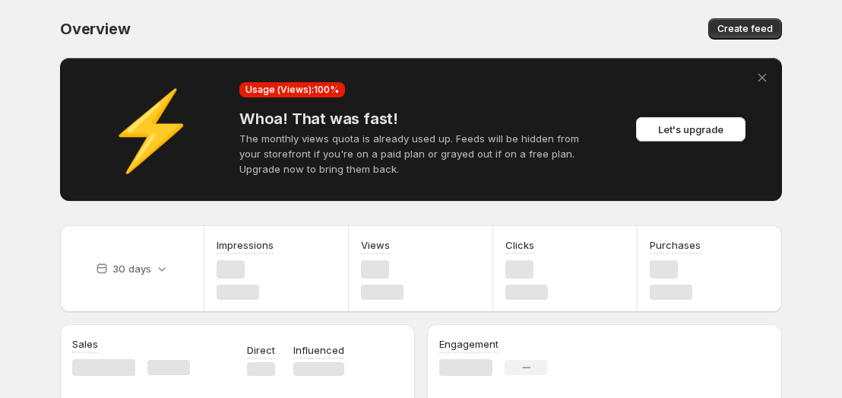 The width and height of the screenshot is (842, 398). What do you see at coordinates (745, 29) in the screenshot?
I see `button: Create feed` at bounding box center [745, 29].